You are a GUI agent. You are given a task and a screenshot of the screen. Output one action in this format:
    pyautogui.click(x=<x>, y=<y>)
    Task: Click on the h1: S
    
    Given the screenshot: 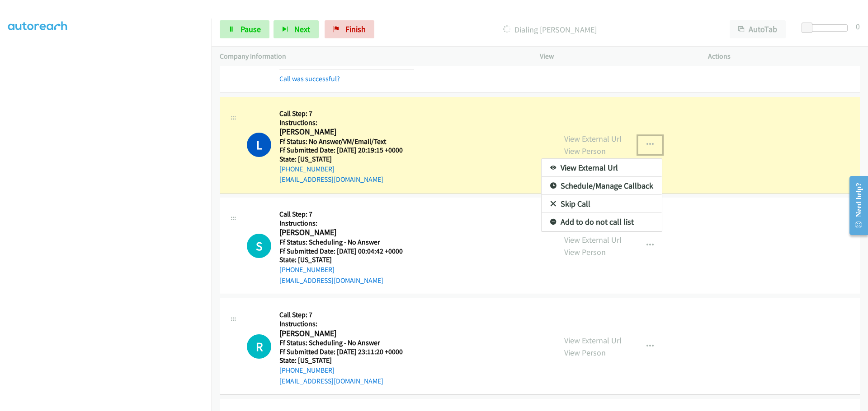 What is the action you would take?
    pyautogui.click(x=259, y=246)
    